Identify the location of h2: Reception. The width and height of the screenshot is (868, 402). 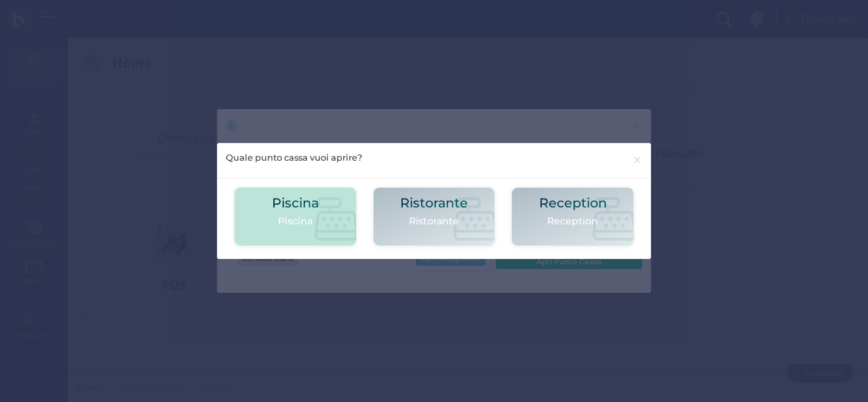
(573, 203).